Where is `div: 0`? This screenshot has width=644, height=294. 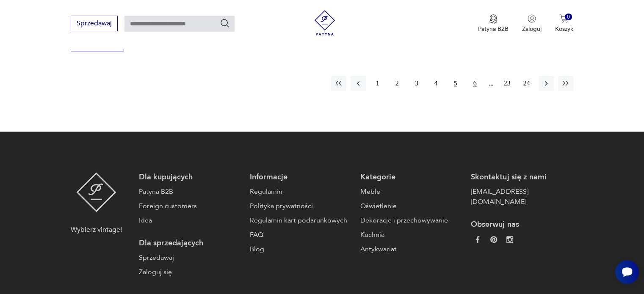
div: 0 is located at coordinates (568, 17).